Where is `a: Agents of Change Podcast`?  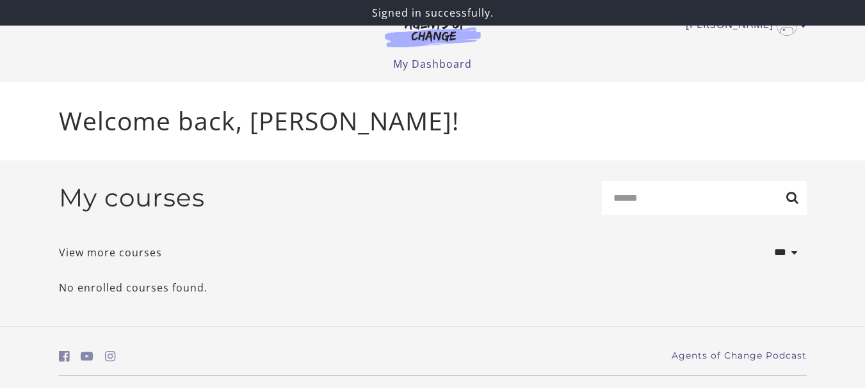
a: Agents of Change Podcast is located at coordinates (739, 356).